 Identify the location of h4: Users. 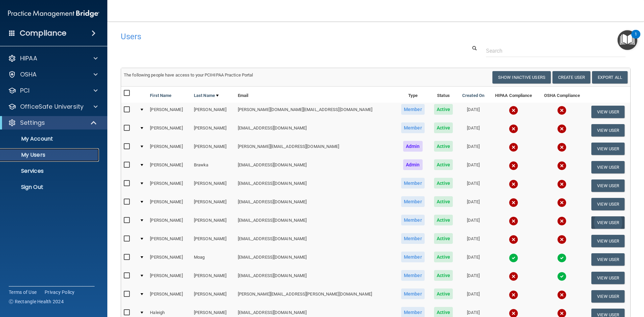
(267, 37).